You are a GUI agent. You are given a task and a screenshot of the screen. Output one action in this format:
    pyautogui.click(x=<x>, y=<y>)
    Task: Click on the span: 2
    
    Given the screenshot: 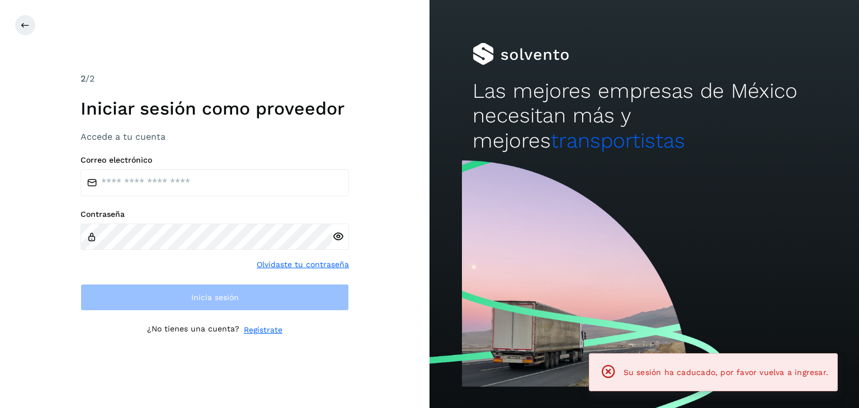 What is the action you would take?
    pyautogui.click(x=83, y=78)
    